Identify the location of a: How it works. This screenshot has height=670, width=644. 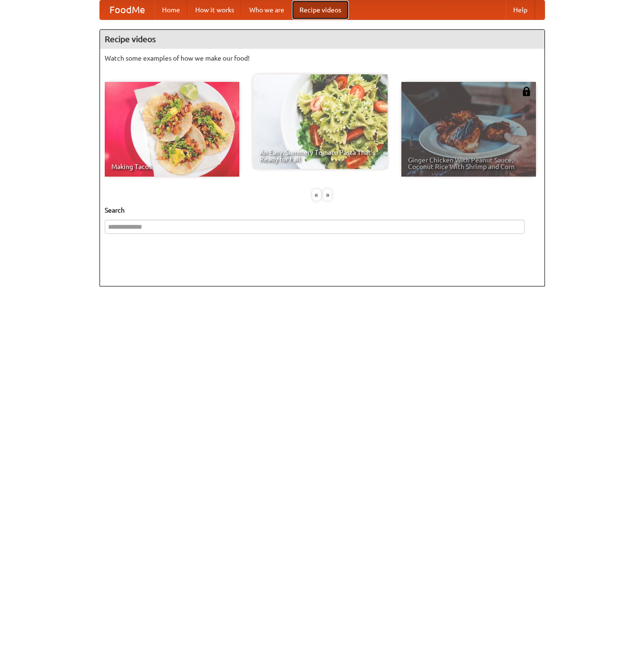
(215, 10).